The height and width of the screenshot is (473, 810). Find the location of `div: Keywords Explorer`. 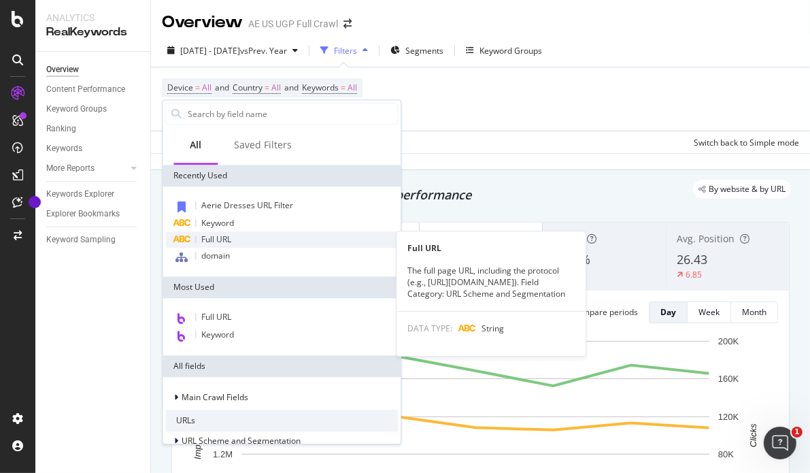

div: Keywords Explorer is located at coordinates (80, 194).